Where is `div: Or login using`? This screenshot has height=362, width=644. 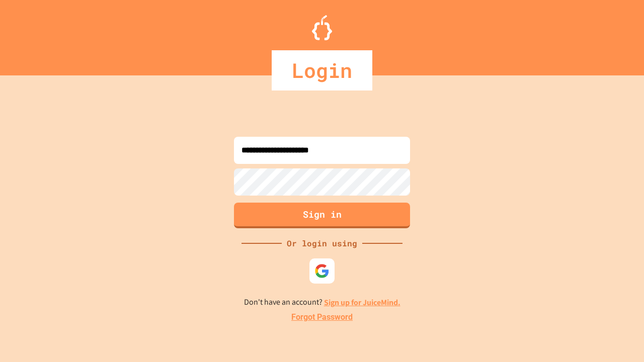 div: Or login using is located at coordinates (322, 244).